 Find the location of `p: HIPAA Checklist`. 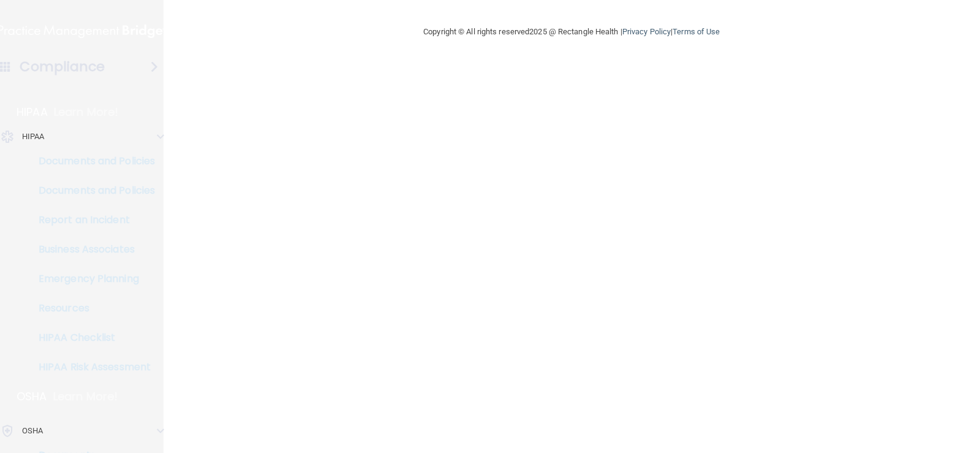

p: HIPAA Checklist is located at coordinates (92, 338).